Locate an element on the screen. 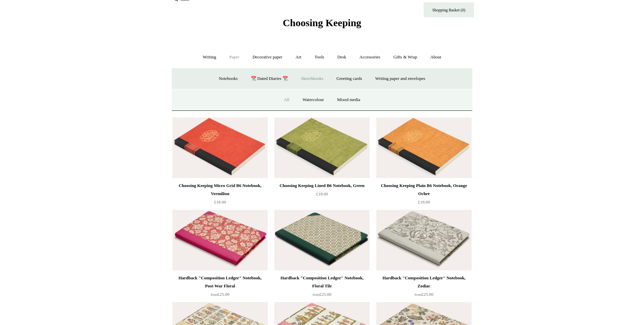 Image resolution: width=644 pixels, height=325 pixels. img: Choosing Keeping Lined B6 Notebook, Green is located at coordinates (322, 148).